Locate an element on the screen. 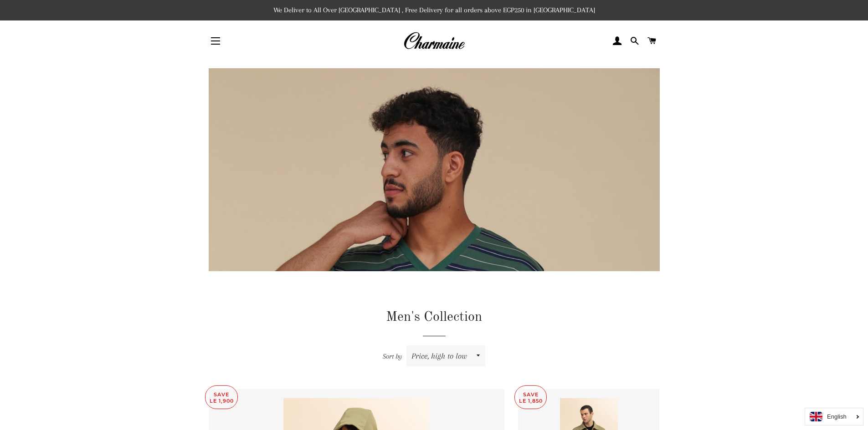 The image size is (868, 430). a: English is located at coordinates (833, 417).